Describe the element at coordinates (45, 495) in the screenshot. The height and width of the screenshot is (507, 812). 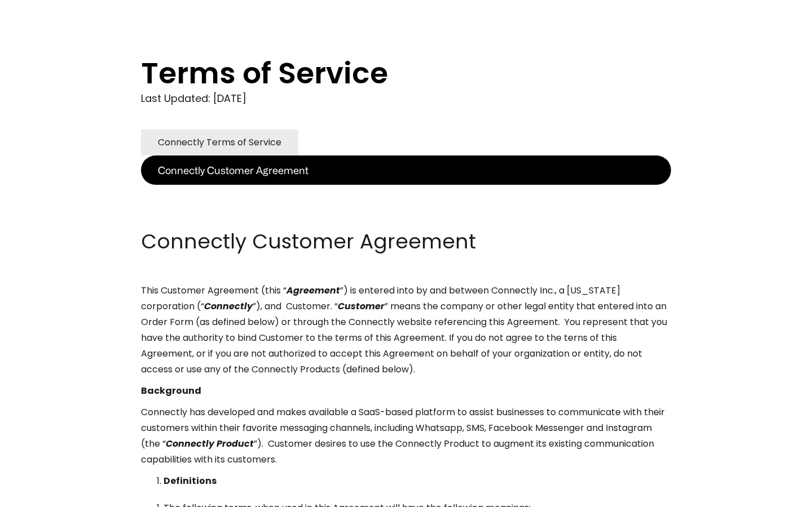
I see `ul: Language list` at that location.